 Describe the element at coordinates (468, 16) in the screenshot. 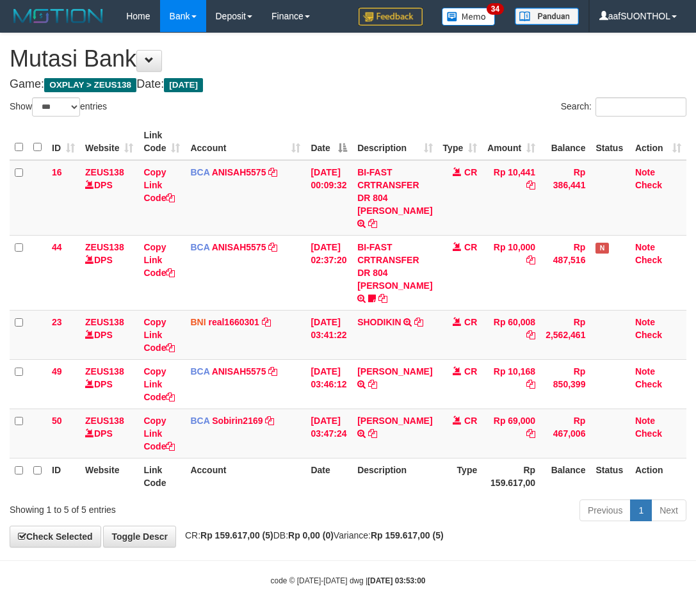

I see `img: Button%20Memo.svg` at that location.